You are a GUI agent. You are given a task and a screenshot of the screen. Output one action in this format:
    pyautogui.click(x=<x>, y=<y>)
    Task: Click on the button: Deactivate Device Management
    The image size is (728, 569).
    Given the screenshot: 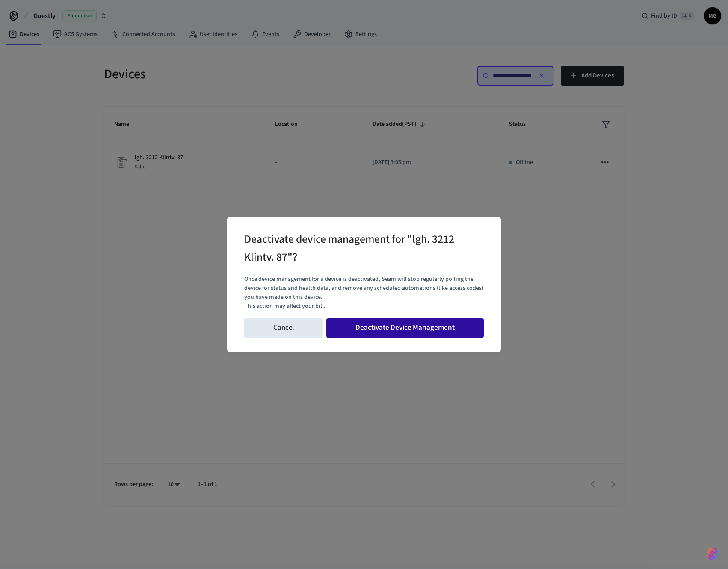 What is the action you would take?
    pyautogui.click(x=405, y=328)
    